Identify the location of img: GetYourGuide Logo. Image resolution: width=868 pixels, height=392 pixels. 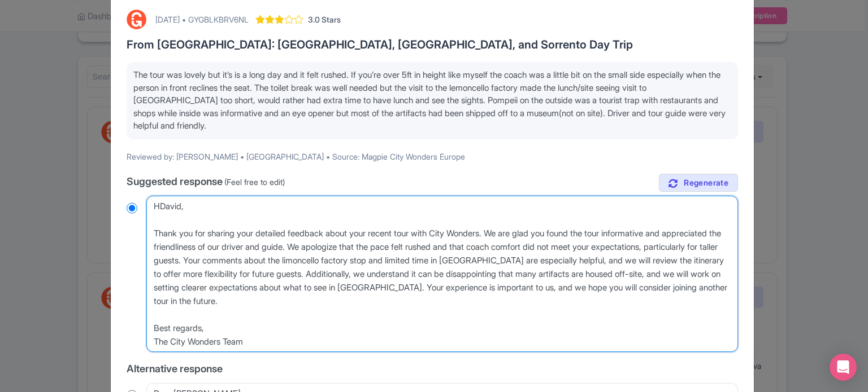
(136, 19).